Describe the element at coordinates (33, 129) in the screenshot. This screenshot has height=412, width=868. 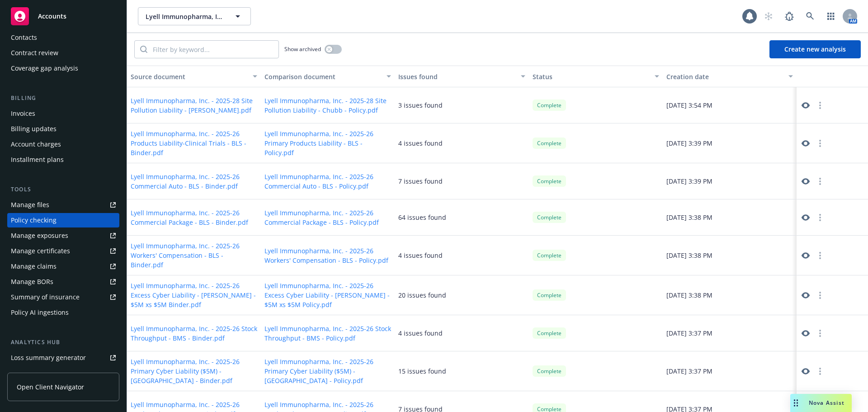
I see `div: Billing updates` at that location.